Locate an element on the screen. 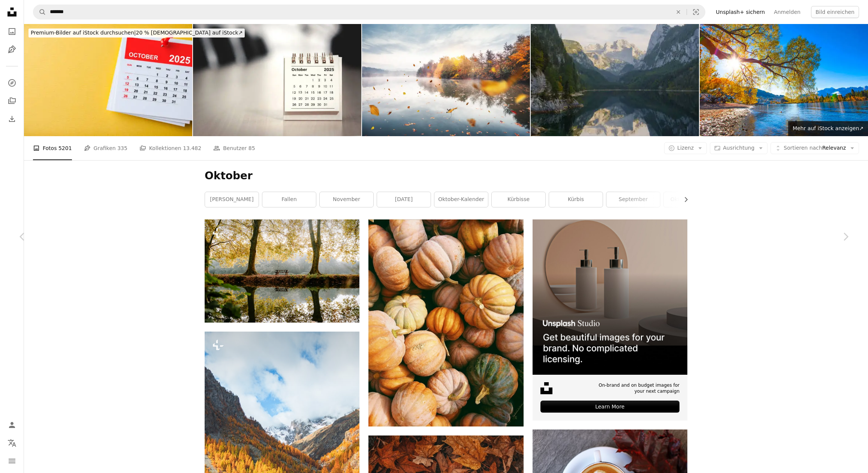 The image size is (868, 473). button: Unsplash suchen is located at coordinates (40, 12).